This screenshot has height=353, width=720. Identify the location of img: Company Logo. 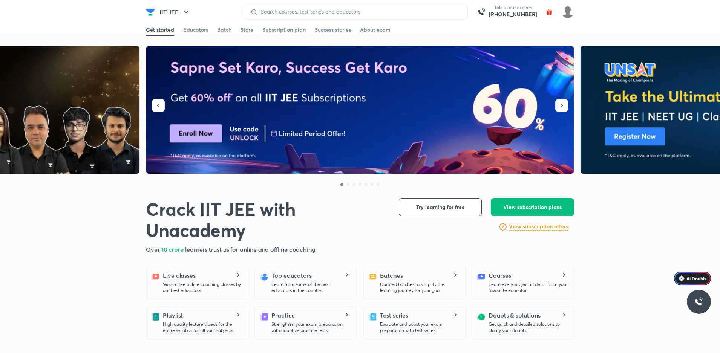
(150, 12).